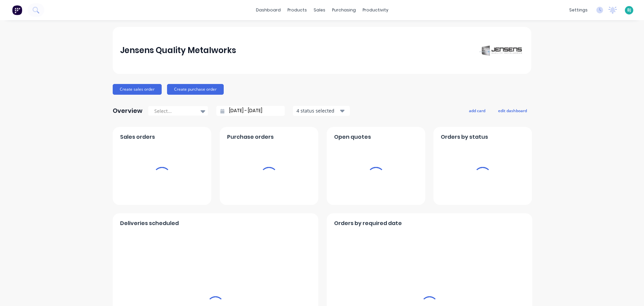 The height and width of the screenshot is (306, 644). What do you see at coordinates (268, 10) in the screenshot?
I see `a: dashboard` at bounding box center [268, 10].